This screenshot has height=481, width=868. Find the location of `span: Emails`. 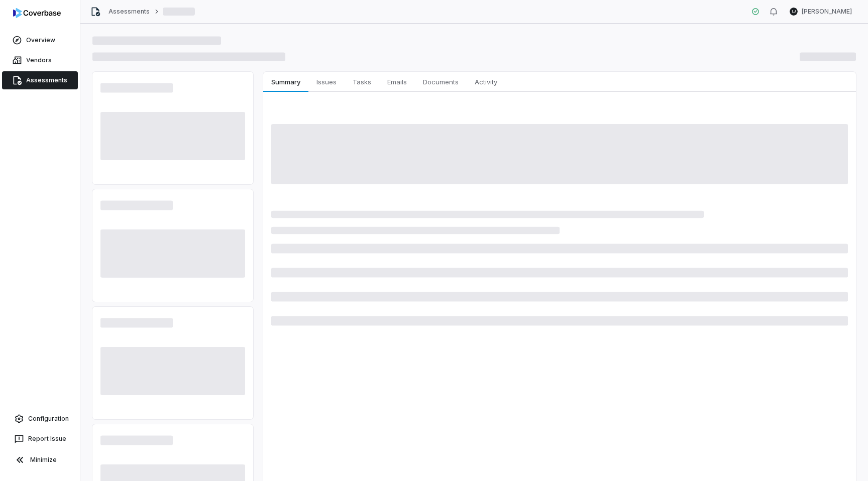

span: Emails is located at coordinates (397, 82).